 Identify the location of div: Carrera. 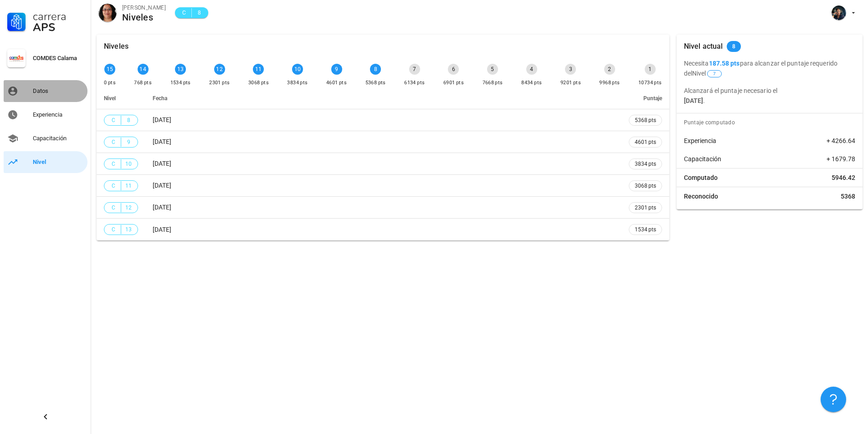
(59, 16).